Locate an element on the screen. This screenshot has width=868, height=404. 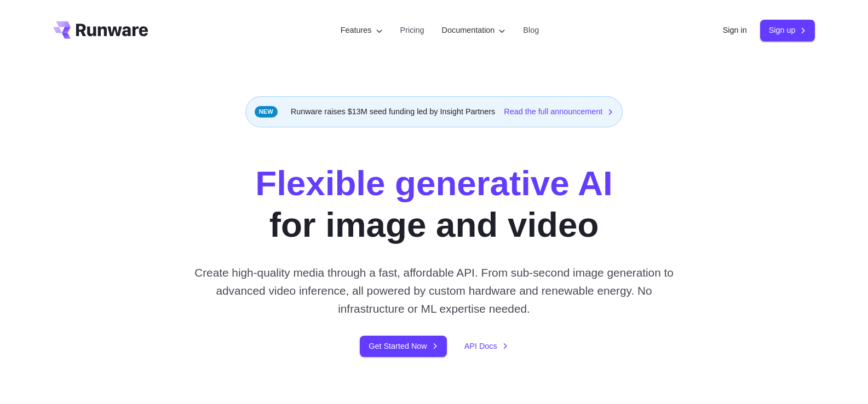
a: Sign up is located at coordinates (788, 30).